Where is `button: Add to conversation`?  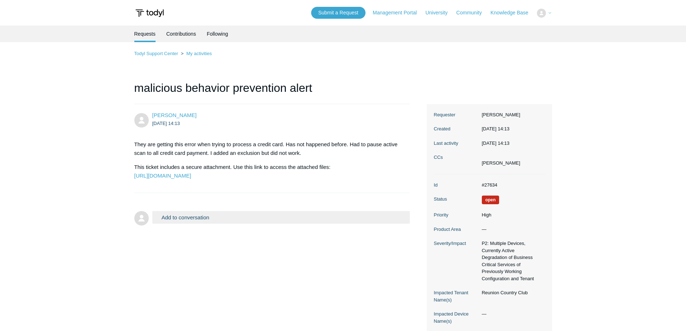
button: Add to conversation is located at coordinates (281, 217).